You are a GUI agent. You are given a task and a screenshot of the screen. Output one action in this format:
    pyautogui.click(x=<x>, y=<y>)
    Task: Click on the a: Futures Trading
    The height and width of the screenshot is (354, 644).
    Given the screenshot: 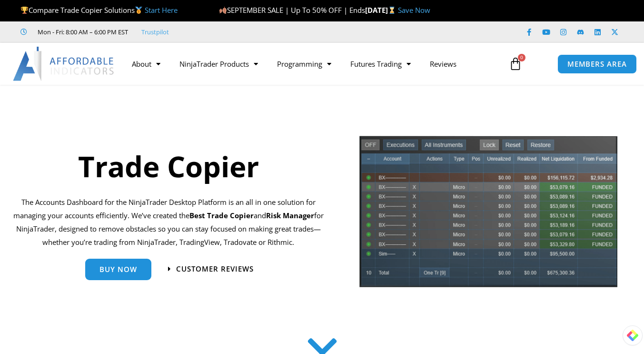 What is the action you would take?
    pyautogui.click(x=380, y=64)
    